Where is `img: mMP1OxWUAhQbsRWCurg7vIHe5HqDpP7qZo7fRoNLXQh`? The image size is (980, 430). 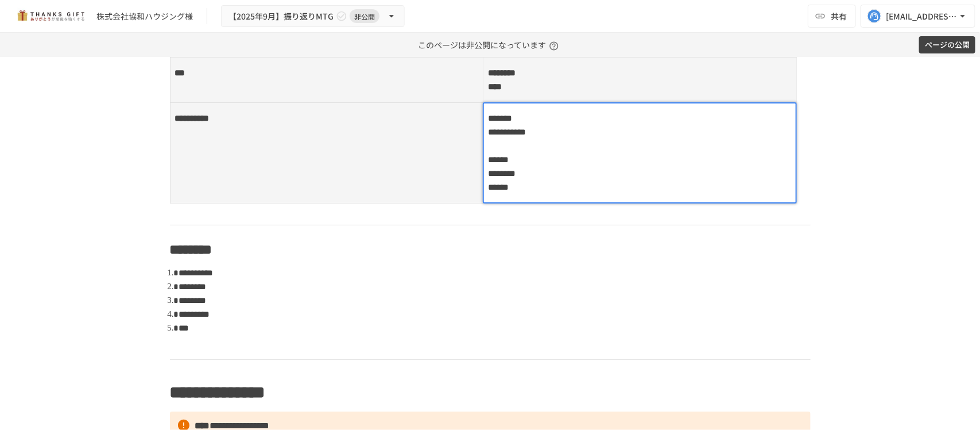
img: mMP1OxWUAhQbsRWCurg7vIHe5HqDpP7qZo7fRoNLXQh is located at coordinates (50, 16).